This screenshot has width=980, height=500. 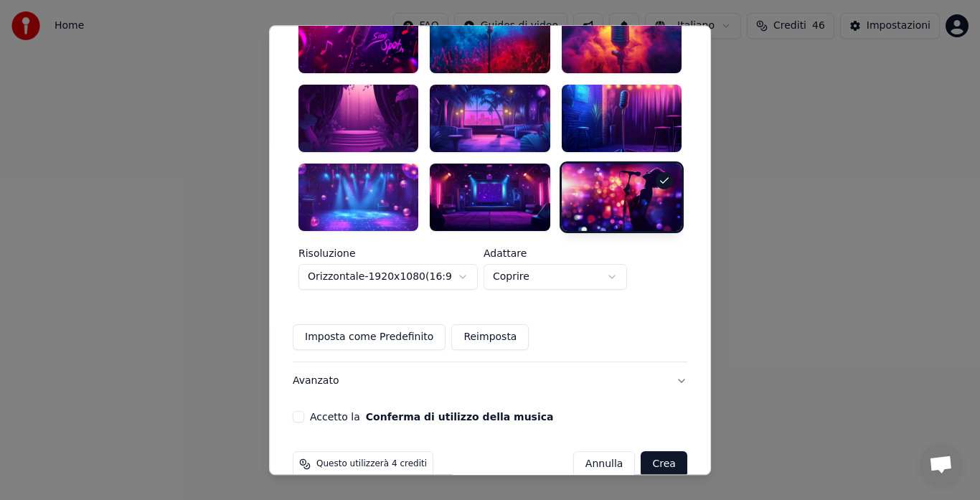 What do you see at coordinates (605, 464) in the screenshot?
I see `button: Annulla` at bounding box center [605, 464].